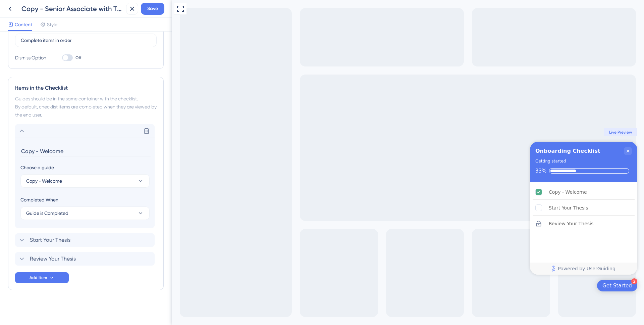 The width and height of the screenshot is (644, 325). I want to click on span: Copy - Welcome, so click(44, 181).